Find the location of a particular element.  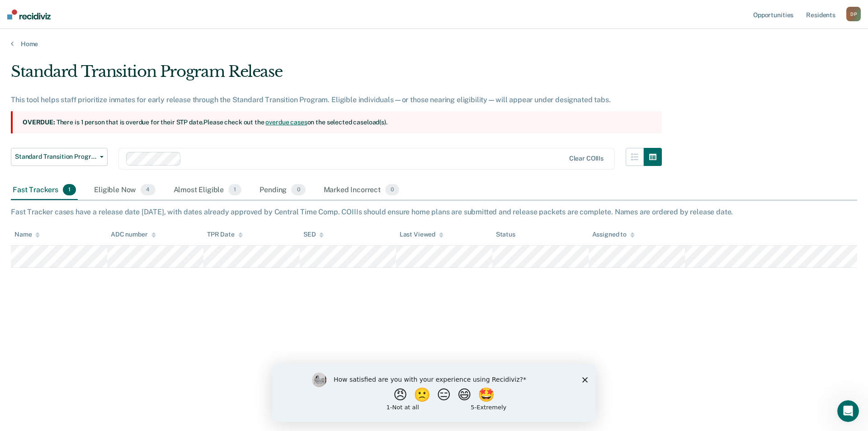

button: Standard Transition Program Release is located at coordinates (60, 157).